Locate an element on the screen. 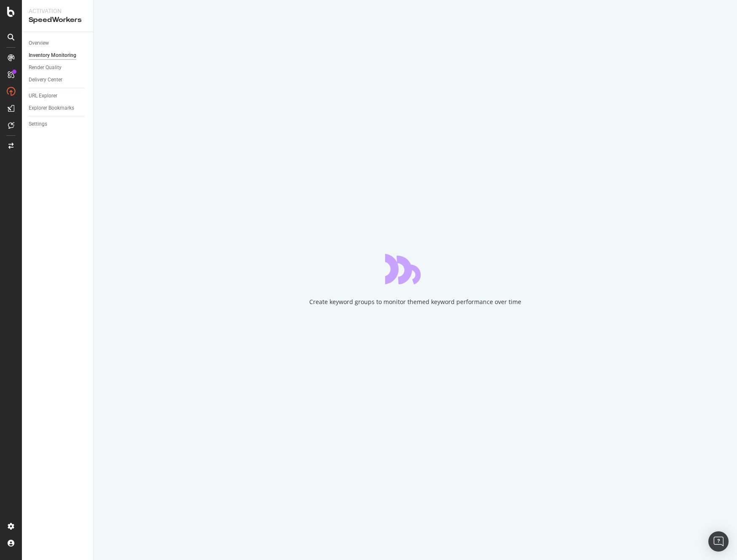 This screenshot has width=737, height=560. a: Overview is located at coordinates (58, 43).